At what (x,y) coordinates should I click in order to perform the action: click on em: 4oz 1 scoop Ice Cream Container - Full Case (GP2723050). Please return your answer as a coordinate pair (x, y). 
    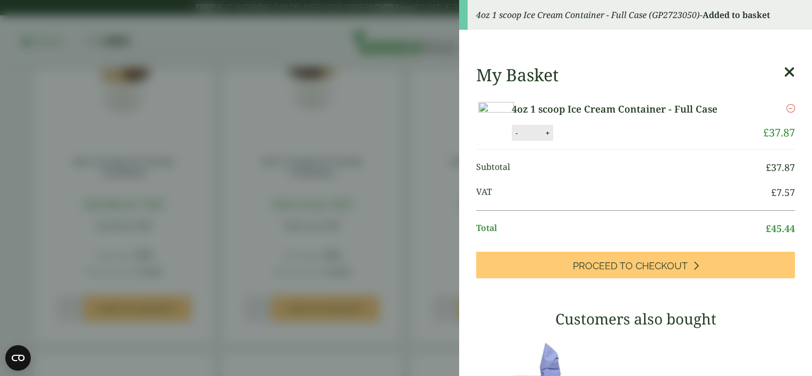
    Looking at the image, I should click on (588, 15).